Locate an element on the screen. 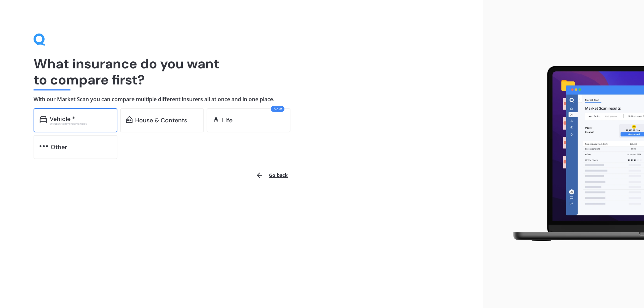  img: life.f720d6a2d7cdcd3ad642.svg is located at coordinates (216, 119).